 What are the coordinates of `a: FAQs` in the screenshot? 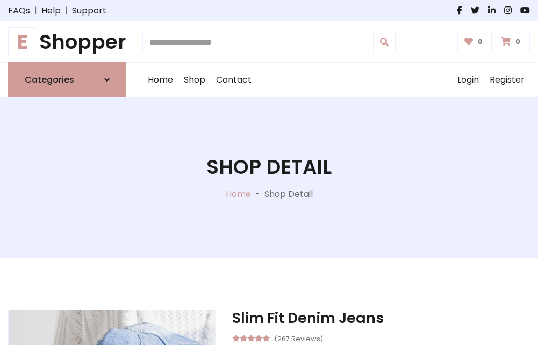 It's located at (19, 11).